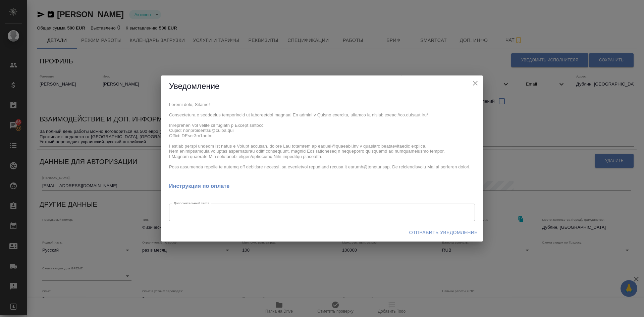 The height and width of the screenshot is (317, 644). I want to click on textarea: Loremi dolo, Sitame! Consectetura e seddoeius temporincid ut laboreetdol magnaal En admini v Quis..., so click(322, 141).